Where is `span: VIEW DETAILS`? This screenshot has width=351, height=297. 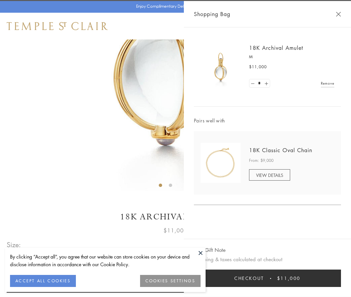
span: VIEW DETAILS is located at coordinates (269, 175).